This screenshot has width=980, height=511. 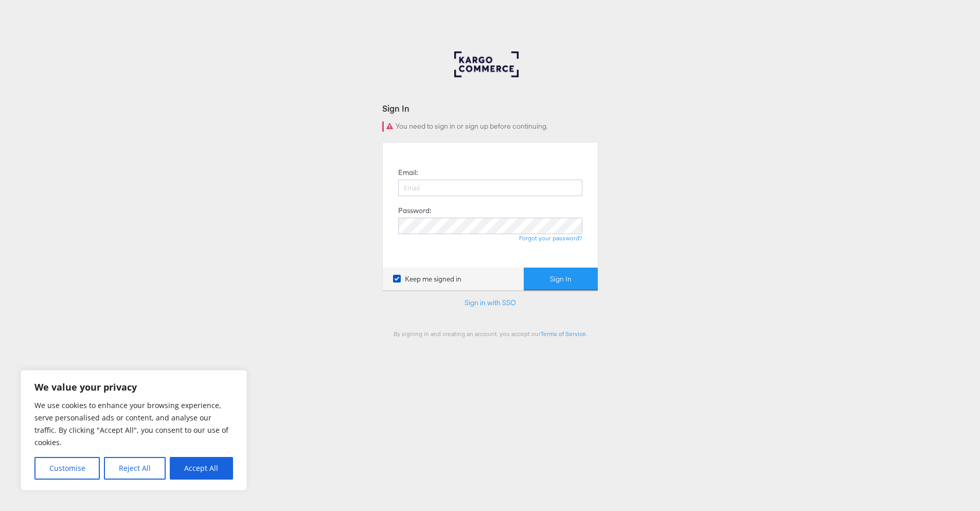 I want to click on label: Password:, so click(x=414, y=210).